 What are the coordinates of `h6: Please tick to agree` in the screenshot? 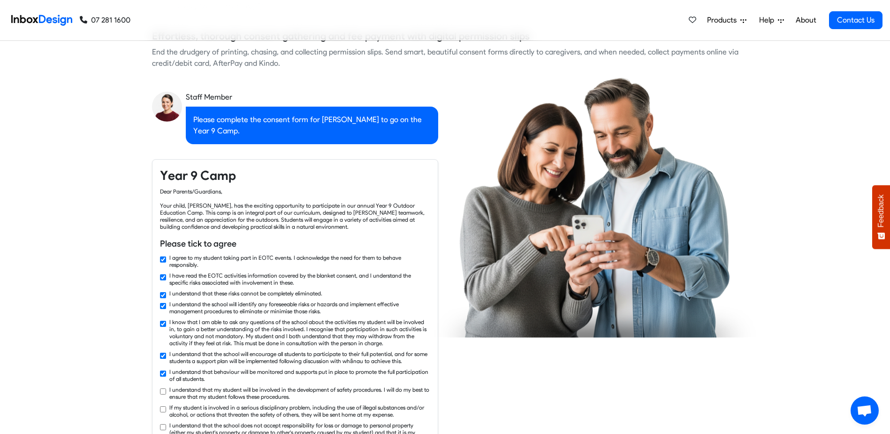 It's located at (295, 244).